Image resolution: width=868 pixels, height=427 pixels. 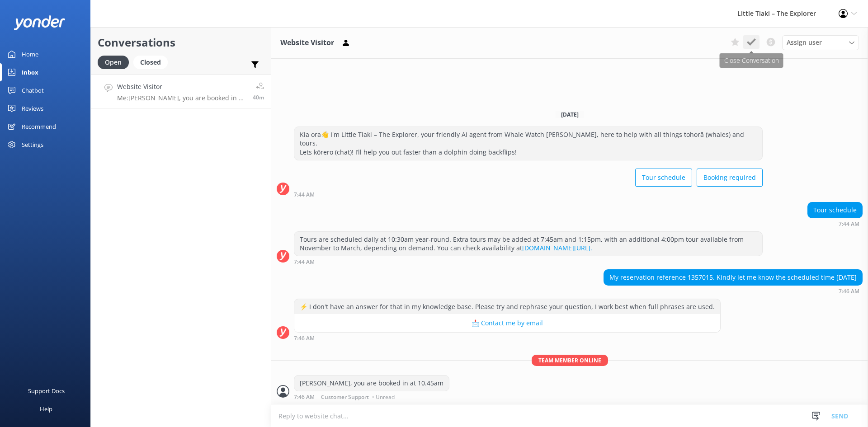 What do you see at coordinates (181, 43) in the screenshot?
I see `h2: Conversations` at bounding box center [181, 43].